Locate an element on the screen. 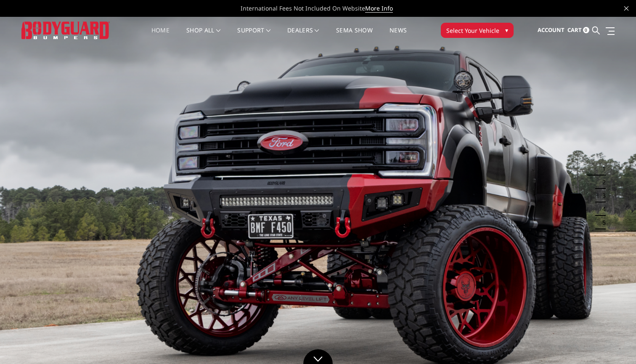  a: Support is located at coordinates (254, 36).